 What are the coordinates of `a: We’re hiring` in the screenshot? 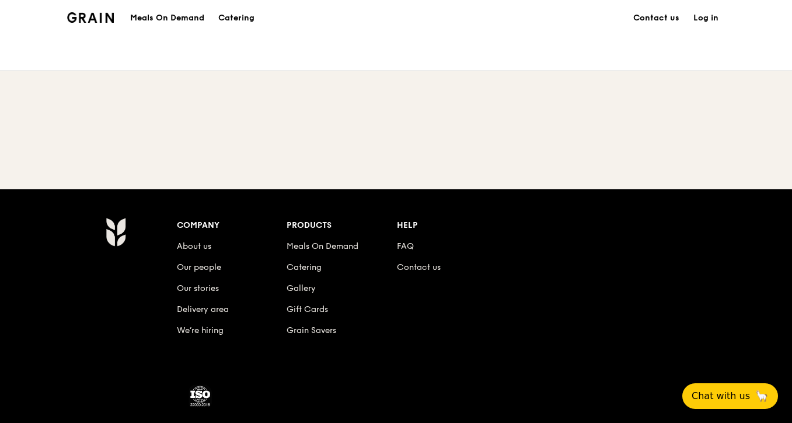 It's located at (200, 330).